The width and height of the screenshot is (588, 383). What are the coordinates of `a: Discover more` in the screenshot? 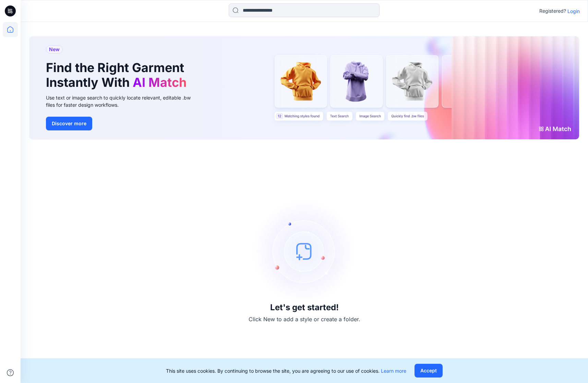 It's located at (69, 123).